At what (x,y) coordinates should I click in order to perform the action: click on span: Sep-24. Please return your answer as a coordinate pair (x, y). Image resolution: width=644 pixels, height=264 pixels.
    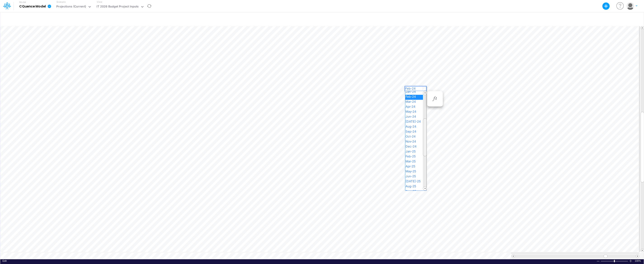
    Looking at the image, I should click on (413, 131).